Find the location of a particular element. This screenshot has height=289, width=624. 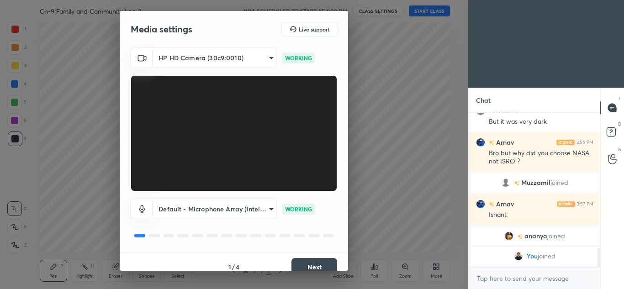

span: ananya is located at coordinates (536, 236).